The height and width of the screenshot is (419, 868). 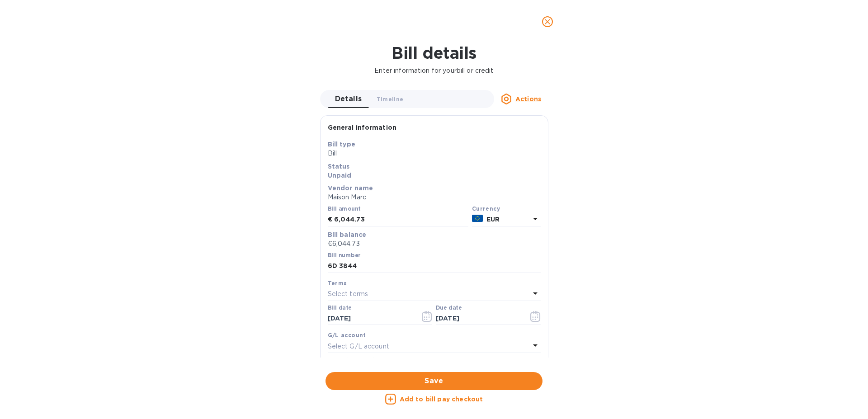 What do you see at coordinates (547, 21) in the screenshot?
I see `button: close` at bounding box center [547, 21].